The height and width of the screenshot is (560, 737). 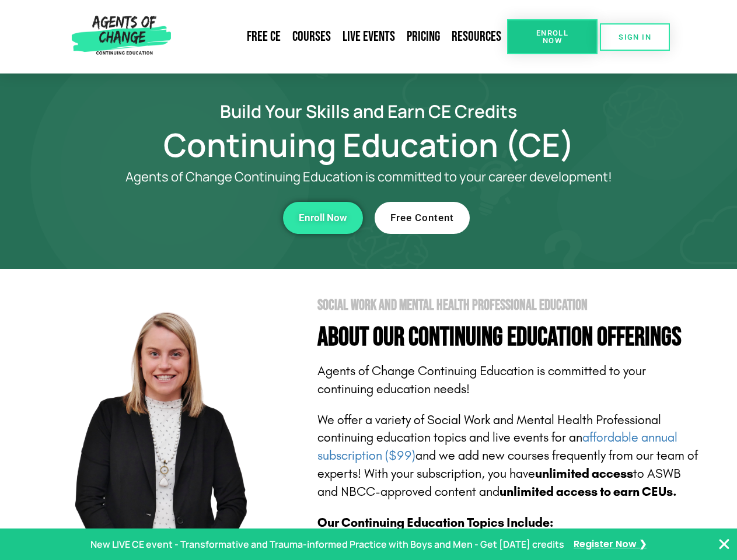 I want to click on p: We offer a variety of Social Work and Mental Health Professional continuing education topics and ..., so click(x=510, y=456).